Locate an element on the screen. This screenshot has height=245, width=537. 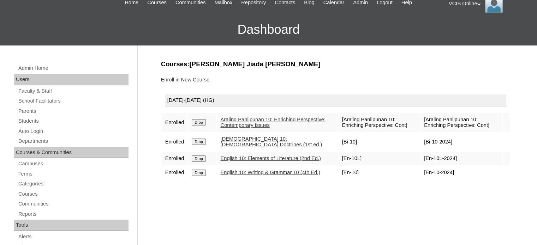
a: School Facilitators is located at coordinates (73, 101).